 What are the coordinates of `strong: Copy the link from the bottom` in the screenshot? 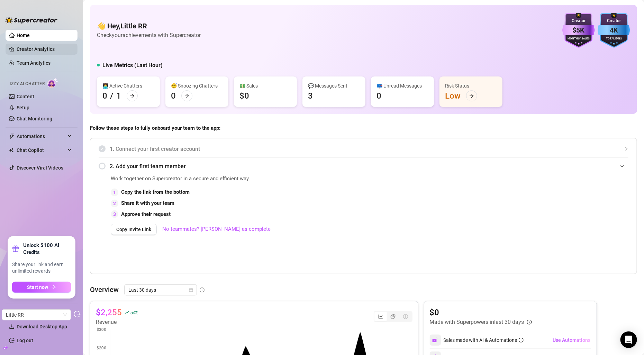 It's located at (156, 192).